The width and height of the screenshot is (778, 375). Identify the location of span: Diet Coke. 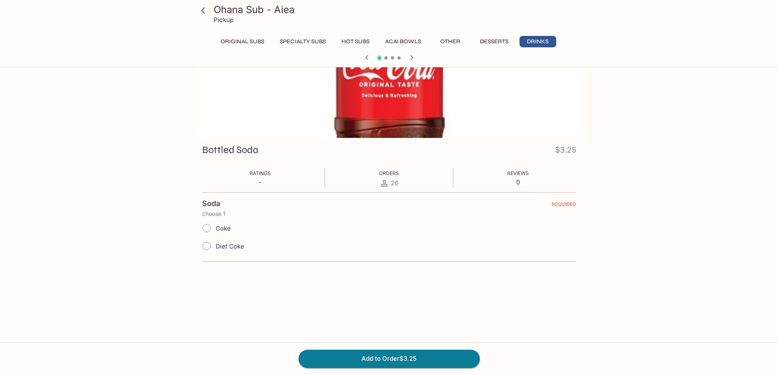
(230, 246).